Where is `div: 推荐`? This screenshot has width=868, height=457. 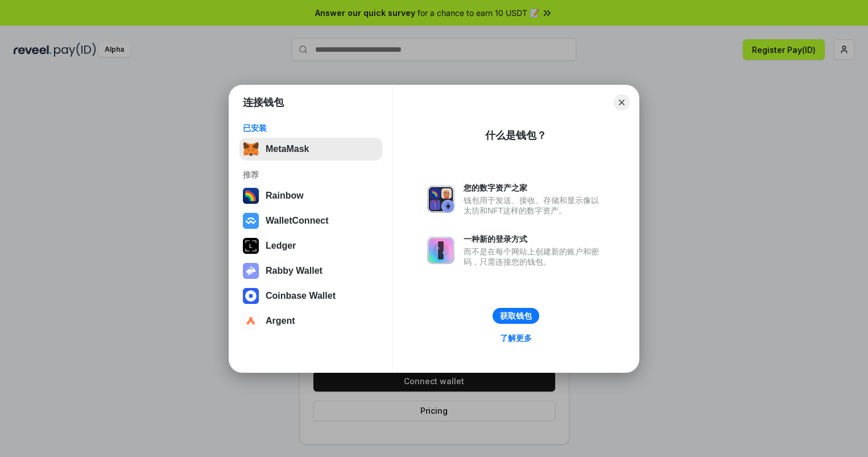
div: 推荐 is located at coordinates (311, 175).